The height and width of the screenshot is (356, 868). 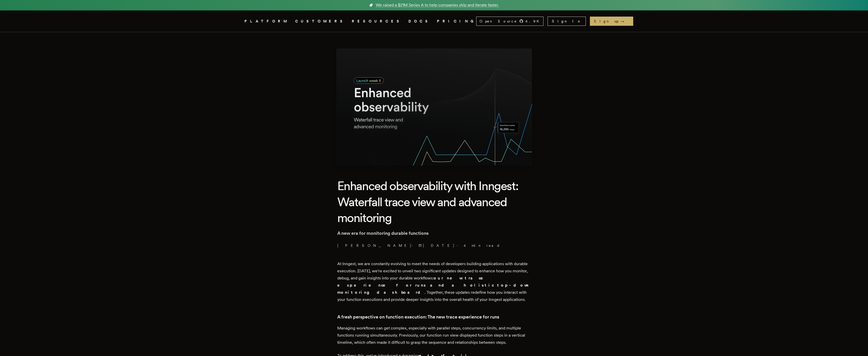 What do you see at coordinates (418, 317) in the screenshot?
I see `strong: A fresh perspective on function execution: The new trace experience for runs` at bounding box center [418, 317].